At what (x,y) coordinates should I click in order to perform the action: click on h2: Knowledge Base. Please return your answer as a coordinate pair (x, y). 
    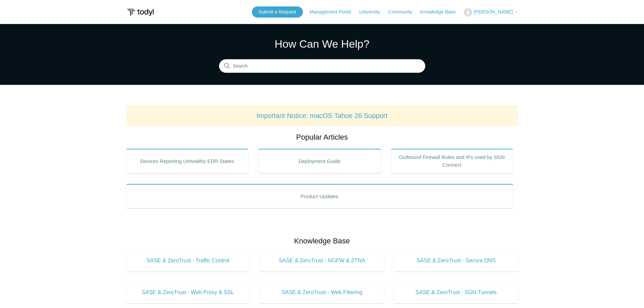
    Looking at the image, I should click on (322, 241).